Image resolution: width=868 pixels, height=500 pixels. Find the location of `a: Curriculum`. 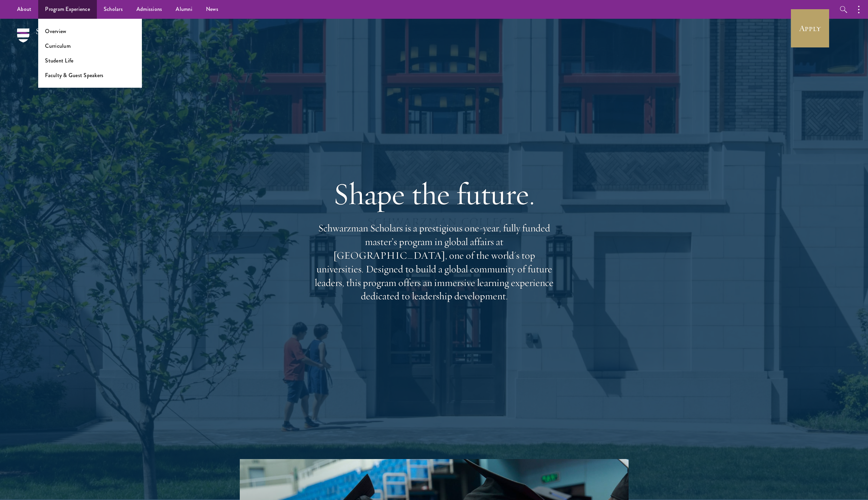

a: Curriculum is located at coordinates (58, 46).